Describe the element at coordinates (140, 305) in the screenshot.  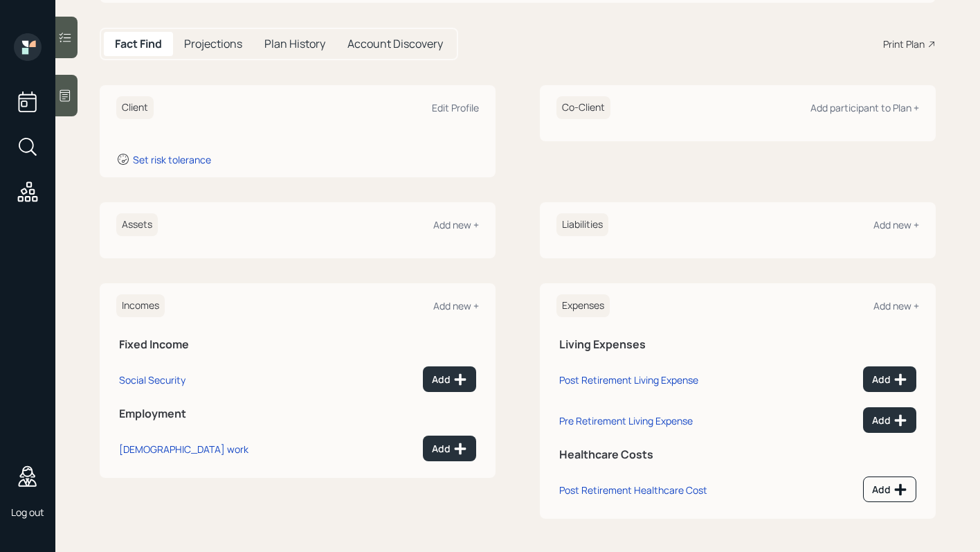
I see `h6: Incomes` at that location.